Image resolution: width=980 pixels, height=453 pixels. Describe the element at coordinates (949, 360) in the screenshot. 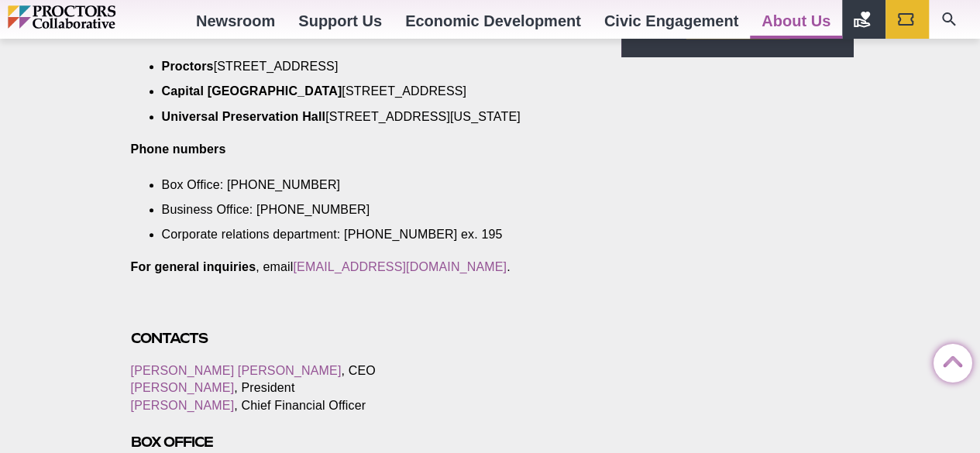

I see `a: Back to Top` at that location.